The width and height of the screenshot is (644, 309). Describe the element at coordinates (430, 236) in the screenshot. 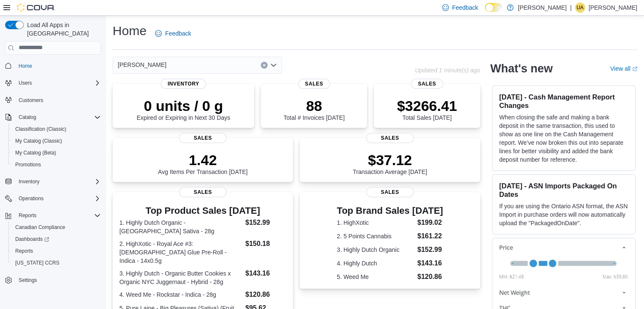

I see `dd: $161.22` at that location.